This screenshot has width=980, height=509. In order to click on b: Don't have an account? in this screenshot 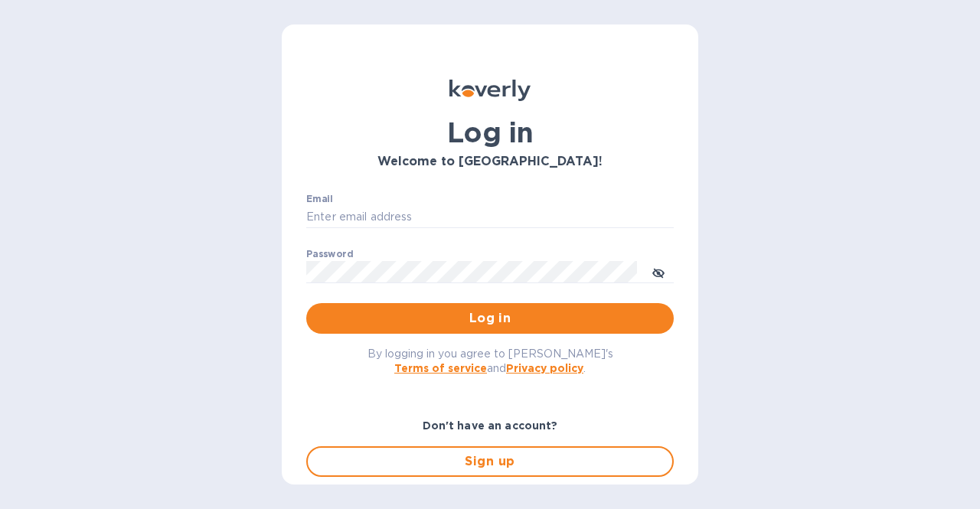, I will do `click(490, 425)`.